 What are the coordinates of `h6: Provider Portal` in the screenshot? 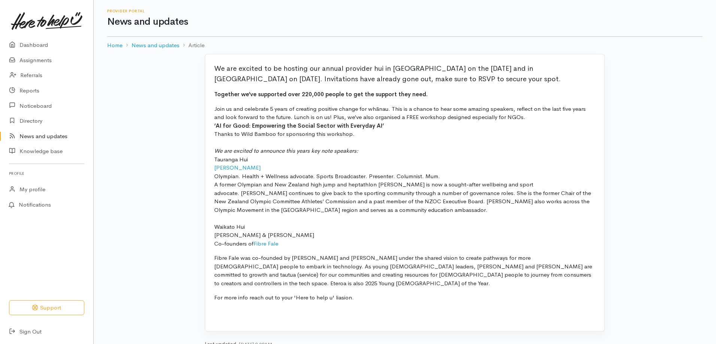 It's located at (405, 11).